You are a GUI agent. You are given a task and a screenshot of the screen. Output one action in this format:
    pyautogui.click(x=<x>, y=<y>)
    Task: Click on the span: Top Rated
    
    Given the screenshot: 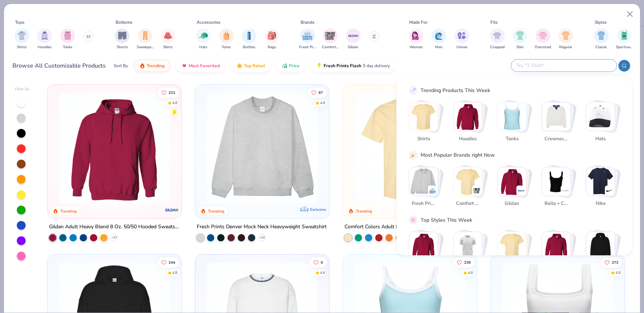 What is the action you would take?
    pyautogui.click(x=254, y=66)
    